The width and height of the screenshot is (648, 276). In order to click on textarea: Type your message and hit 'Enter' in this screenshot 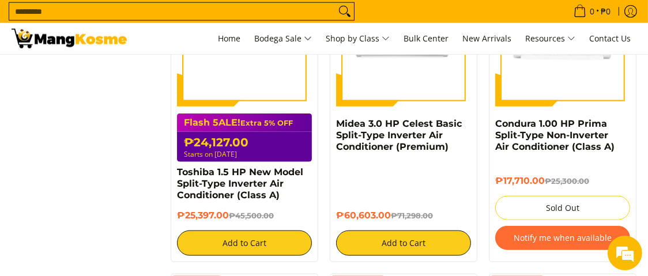, I will do `click(112, 187)`.